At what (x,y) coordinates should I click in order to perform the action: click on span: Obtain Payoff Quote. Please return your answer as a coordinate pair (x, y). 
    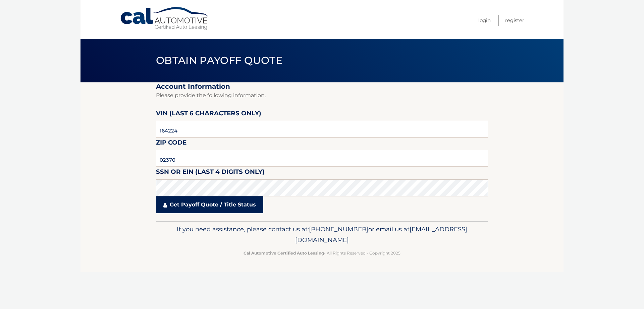
    Looking at the image, I should click on (220, 60).